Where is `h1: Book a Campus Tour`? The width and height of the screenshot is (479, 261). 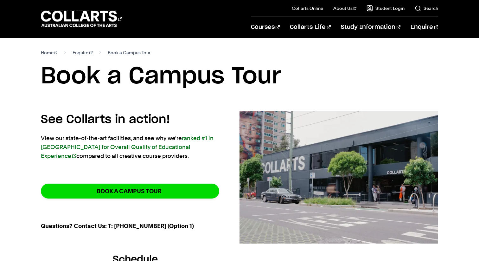
h1: Book a Campus Tour is located at coordinates (239, 76).